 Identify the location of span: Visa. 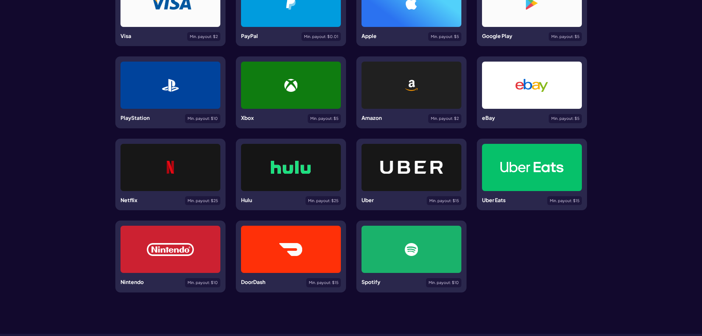
(126, 36).